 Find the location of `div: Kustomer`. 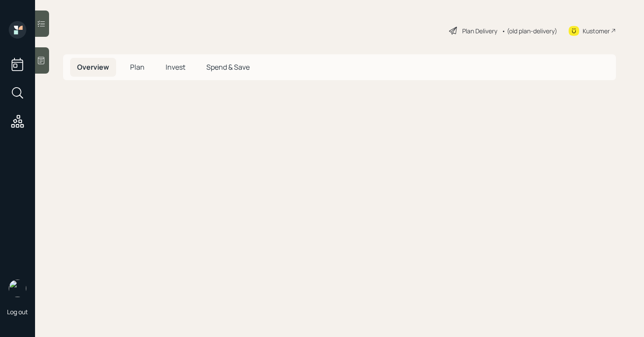

div: Kustomer is located at coordinates (597, 31).